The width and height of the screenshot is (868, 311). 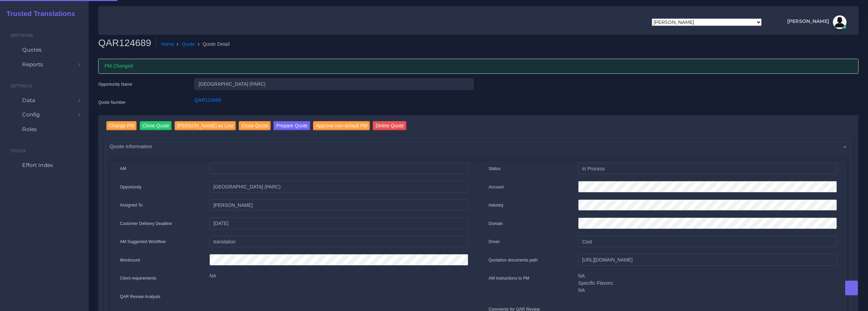 What do you see at coordinates (255, 126) in the screenshot?
I see `input: Close Quote` at bounding box center [255, 126].